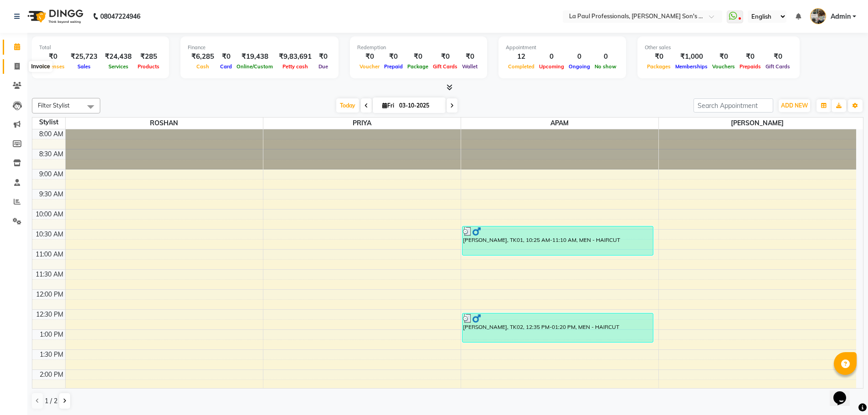 The height and width of the screenshot is (415, 868). What do you see at coordinates (418, 67) in the screenshot?
I see `span: Package` at bounding box center [418, 67].